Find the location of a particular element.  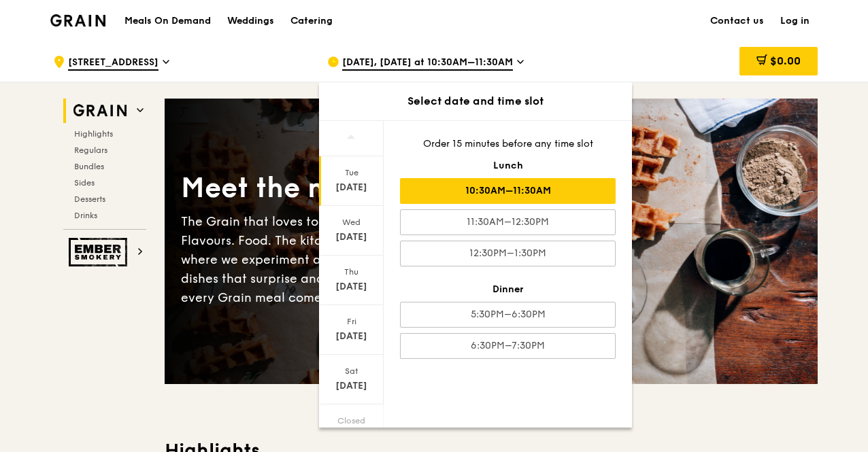

span: Bundles is located at coordinates (89, 166).